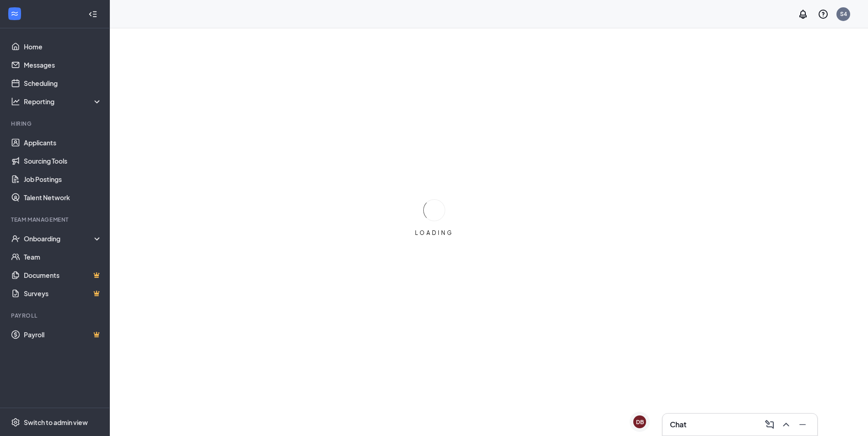 The width and height of the screenshot is (868, 436). Describe the element at coordinates (63, 161) in the screenshot. I see `a: Sourcing Tools` at that location.